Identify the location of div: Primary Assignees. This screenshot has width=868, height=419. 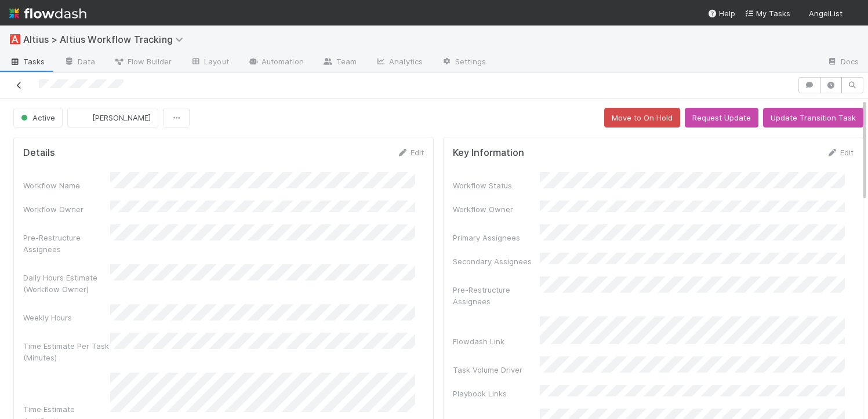
(496, 238).